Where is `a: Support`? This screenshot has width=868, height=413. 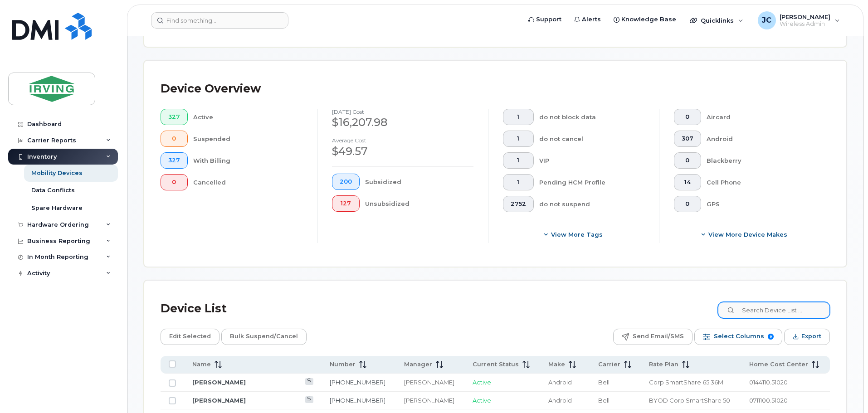
a: Support is located at coordinates (544, 20).